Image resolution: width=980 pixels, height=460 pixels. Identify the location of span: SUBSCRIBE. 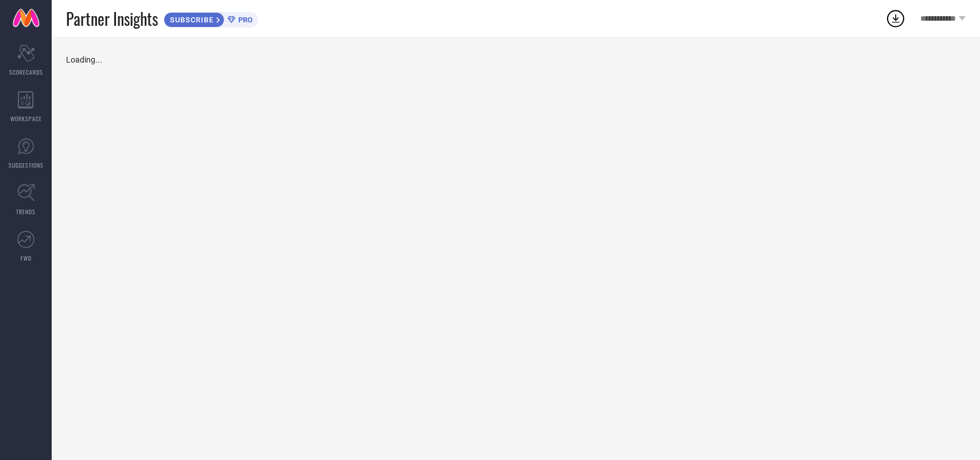
(190, 19).